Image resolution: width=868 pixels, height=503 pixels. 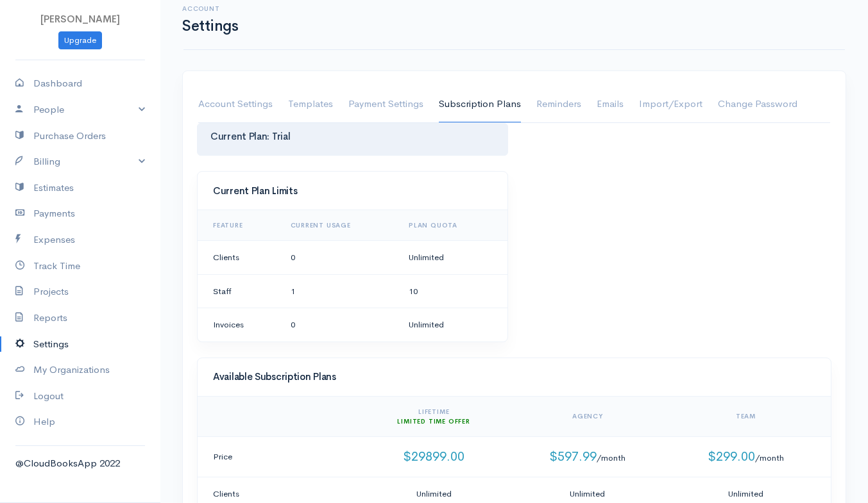 I want to click on a: Emails, so click(x=610, y=105).